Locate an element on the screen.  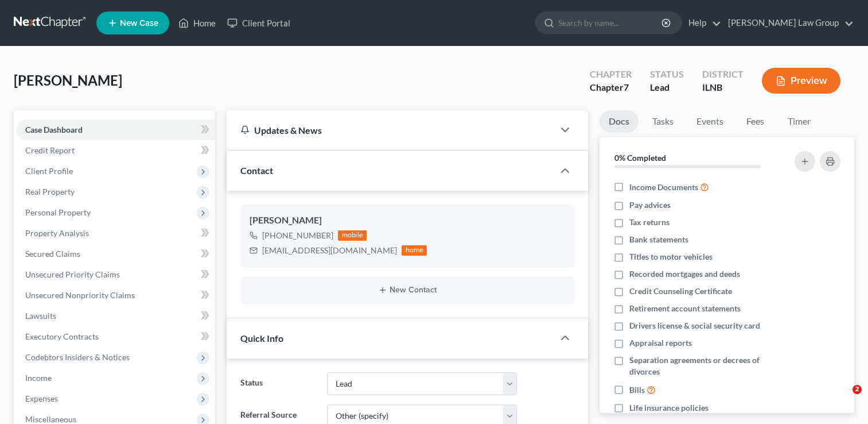
span: New Case is located at coordinates (139, 23).